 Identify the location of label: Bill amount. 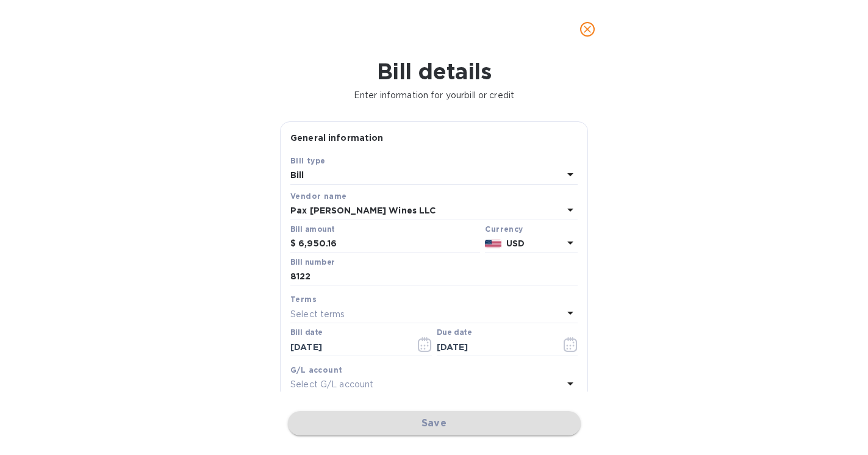
(312, 229).